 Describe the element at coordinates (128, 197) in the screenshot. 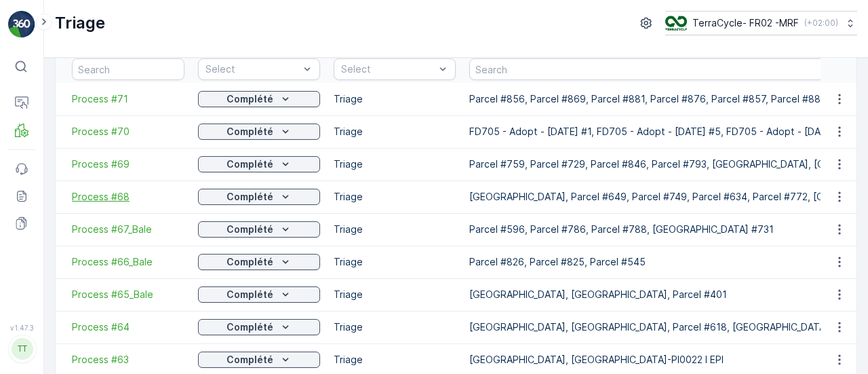

I see `span: Process #68` at that location.